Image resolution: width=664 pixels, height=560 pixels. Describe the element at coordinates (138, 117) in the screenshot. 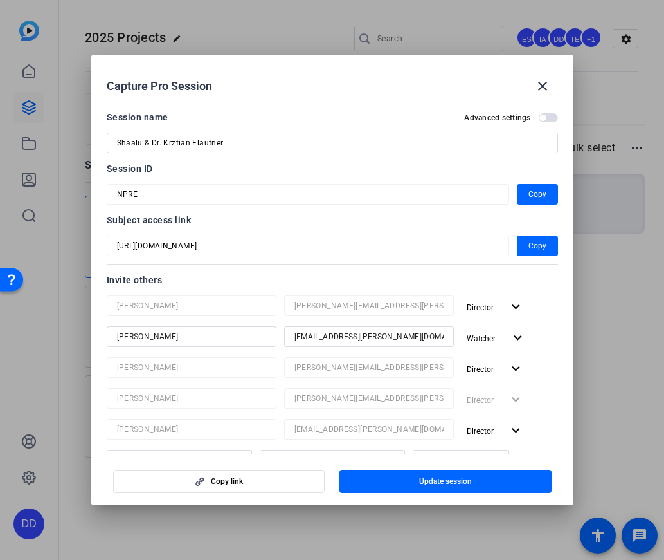

I see `div: Session name` at that location.